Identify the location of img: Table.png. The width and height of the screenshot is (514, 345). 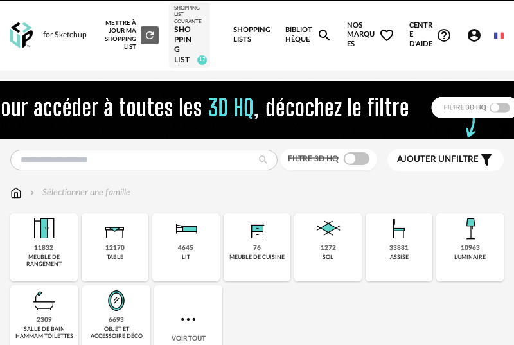
(115, 229).